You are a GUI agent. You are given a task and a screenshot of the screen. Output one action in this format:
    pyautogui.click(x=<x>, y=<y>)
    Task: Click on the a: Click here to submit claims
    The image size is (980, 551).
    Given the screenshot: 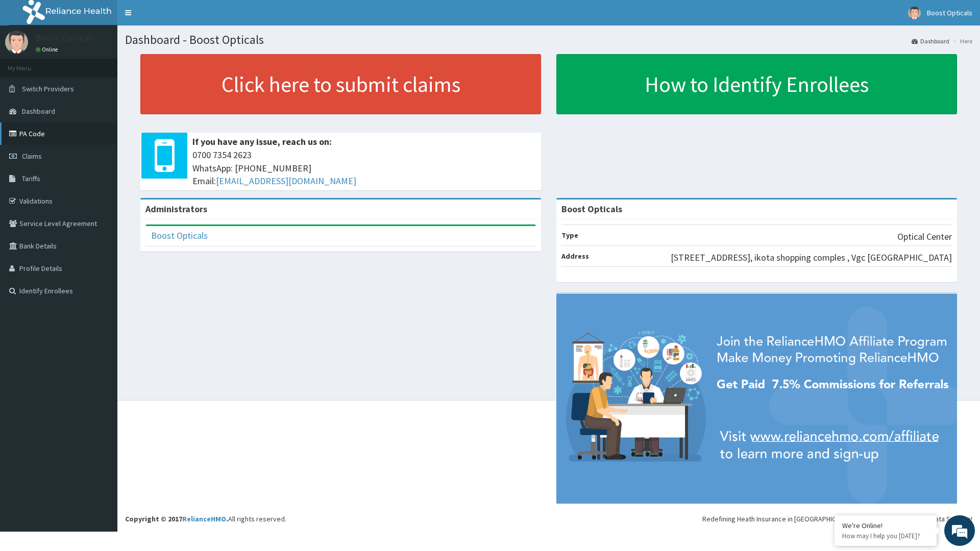 What is the action you would take?
    pyautogui.click(x=341, y=84)
    